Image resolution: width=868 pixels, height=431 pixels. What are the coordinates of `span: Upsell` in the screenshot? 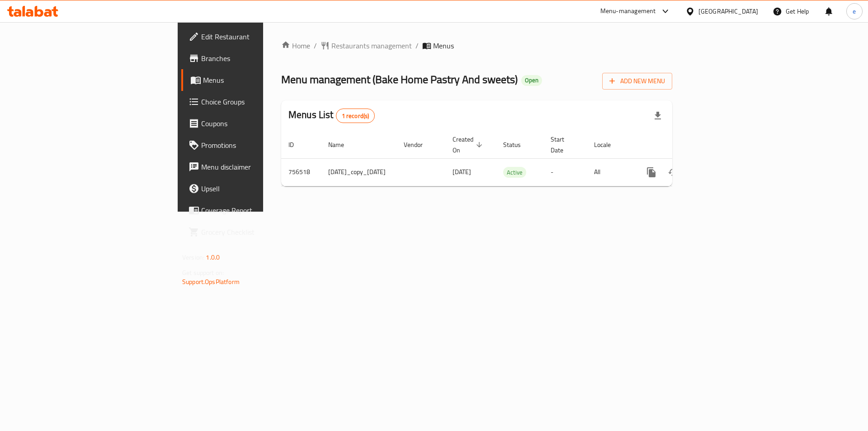 It's located at (258, 188).